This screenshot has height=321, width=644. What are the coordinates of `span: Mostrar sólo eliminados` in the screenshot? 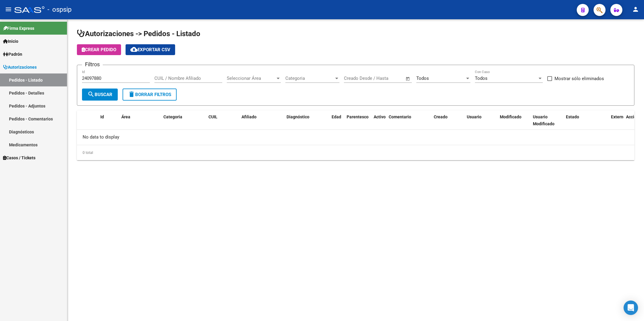 It's located at (579, 78).